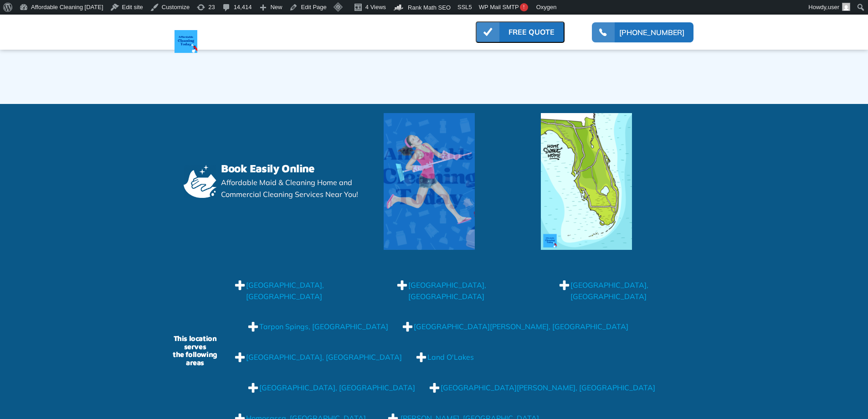  What do you see at coordinates (450, 357) in the screenshot?
I see `a: Land O'Lakes` at bounding box center [450, 357].